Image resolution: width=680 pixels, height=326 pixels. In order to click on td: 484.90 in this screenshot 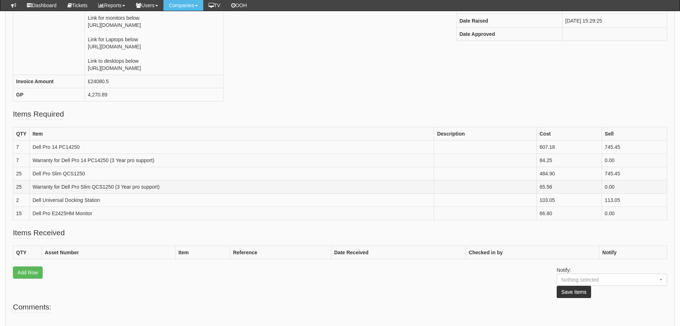, I will do `click(569, 174)`.